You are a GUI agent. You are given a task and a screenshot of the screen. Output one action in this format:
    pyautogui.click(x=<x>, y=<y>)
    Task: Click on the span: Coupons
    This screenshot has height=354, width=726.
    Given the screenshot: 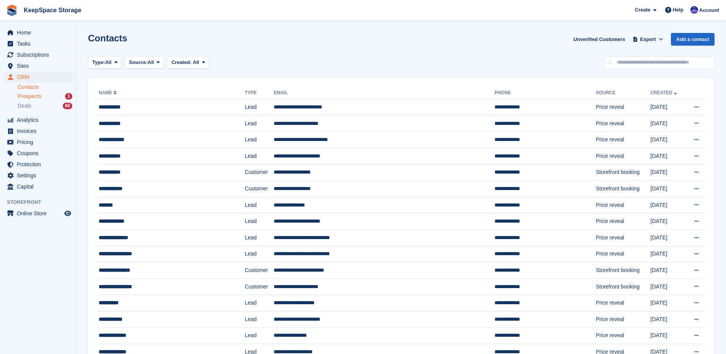 What is the action you would take?
    pyautogui.click(x=40, y=153)
    